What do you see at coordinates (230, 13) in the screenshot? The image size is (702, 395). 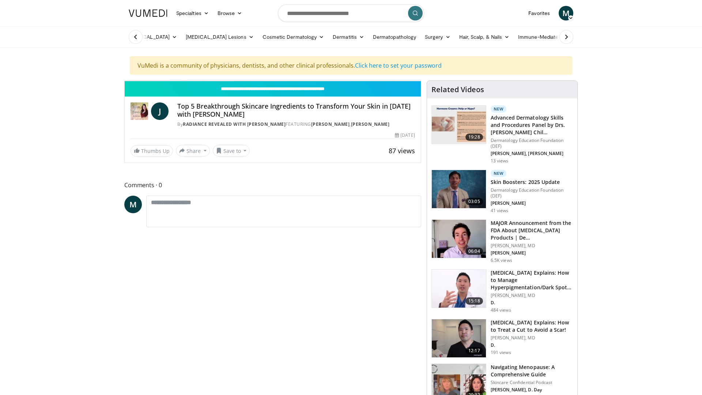 I see `a: Browse` at bounding box center [230, 13].